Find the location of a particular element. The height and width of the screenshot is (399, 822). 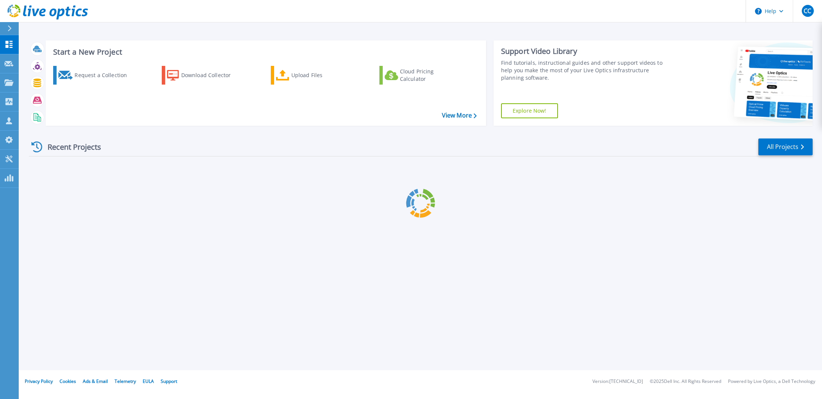

a: Download Collector is located at coordinates (203, 75).